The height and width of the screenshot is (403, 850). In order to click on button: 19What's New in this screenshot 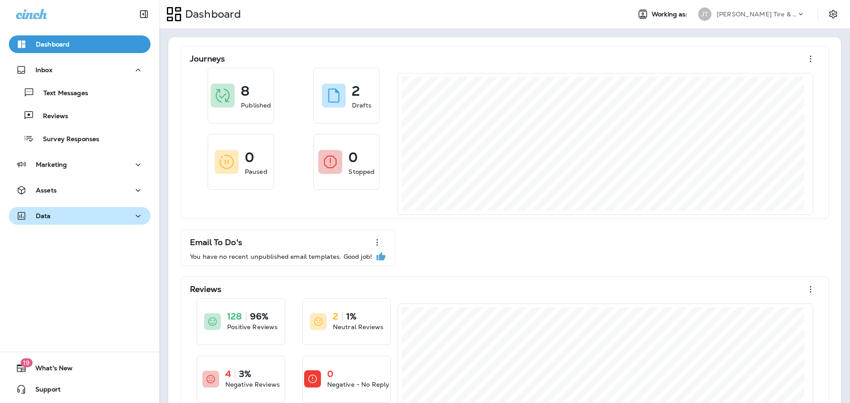, I will do `click(80, 368)`.